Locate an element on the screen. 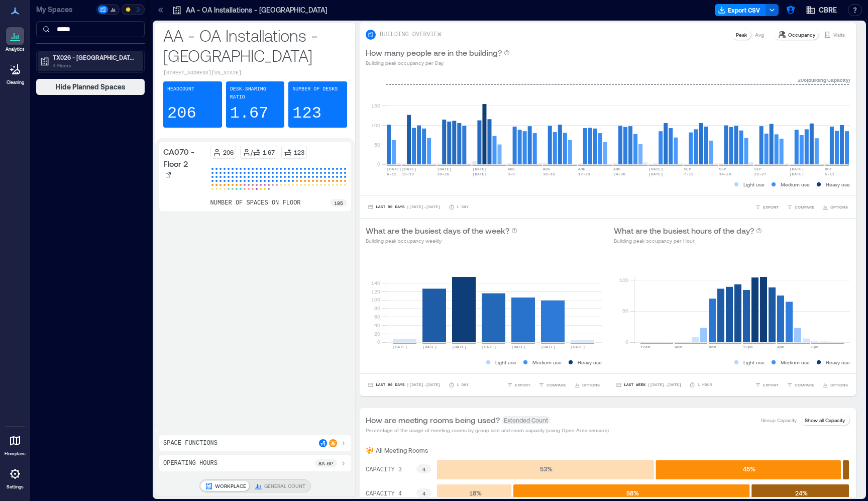 This screenshot has height=501, width=868. tspan: 60 is located at coordinates (377, 316).